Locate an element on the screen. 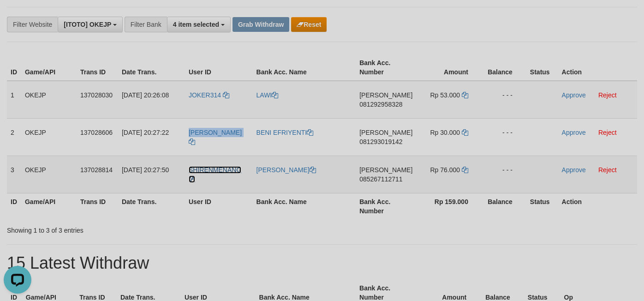 This screenshot has width=644, height=301. span: Rp 76.000 is located at coordinates (445, 170).